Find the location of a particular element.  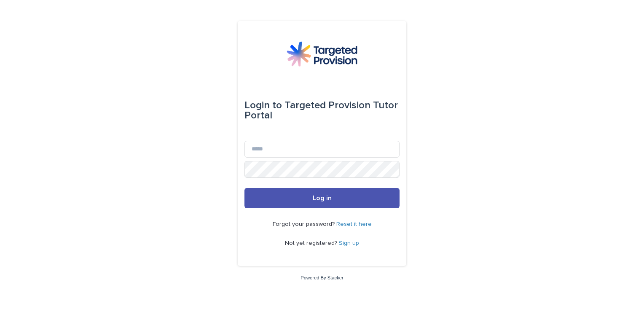

span: Not yet registered? is located at coordinates (312, 243).